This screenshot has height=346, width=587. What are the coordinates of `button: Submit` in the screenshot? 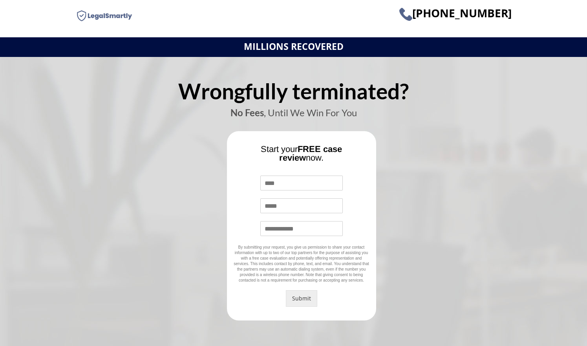 It's located at (301, 298).